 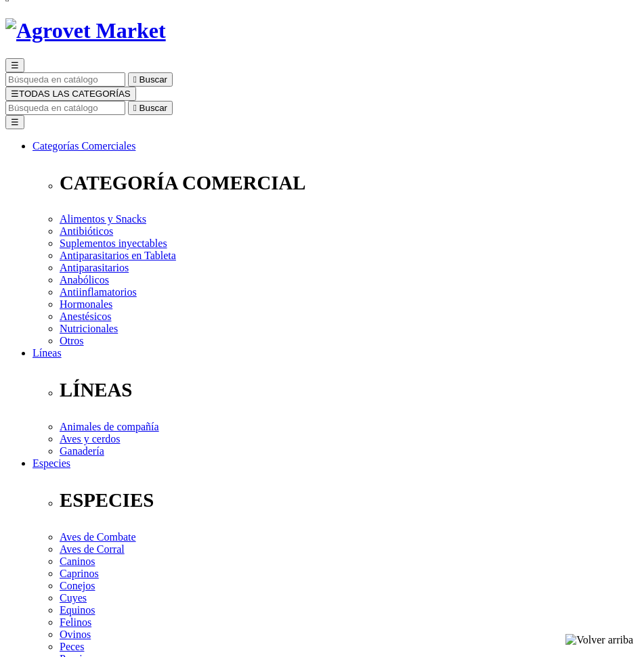 I want to click on a: Antiinflamatorios, so click(x=98, y=292).